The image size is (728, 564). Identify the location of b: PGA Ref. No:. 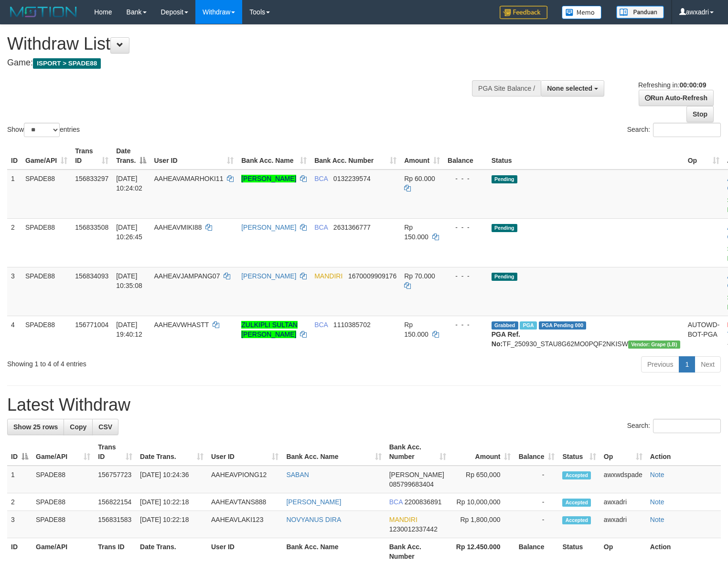
(506, 339).